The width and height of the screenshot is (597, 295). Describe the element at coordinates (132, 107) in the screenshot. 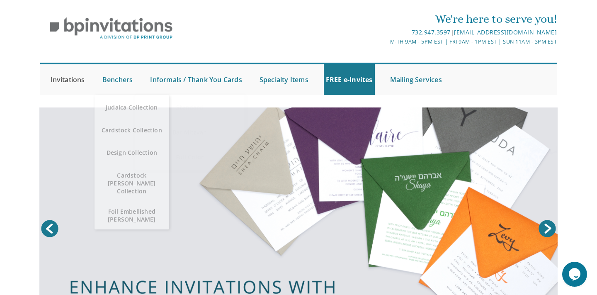

I see `a: Judaica Collection` at that location.